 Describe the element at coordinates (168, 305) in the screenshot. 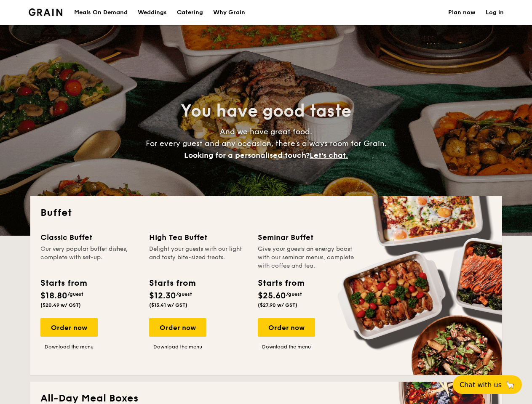

I see `span: ($13.41 w/ GST)` at that location.